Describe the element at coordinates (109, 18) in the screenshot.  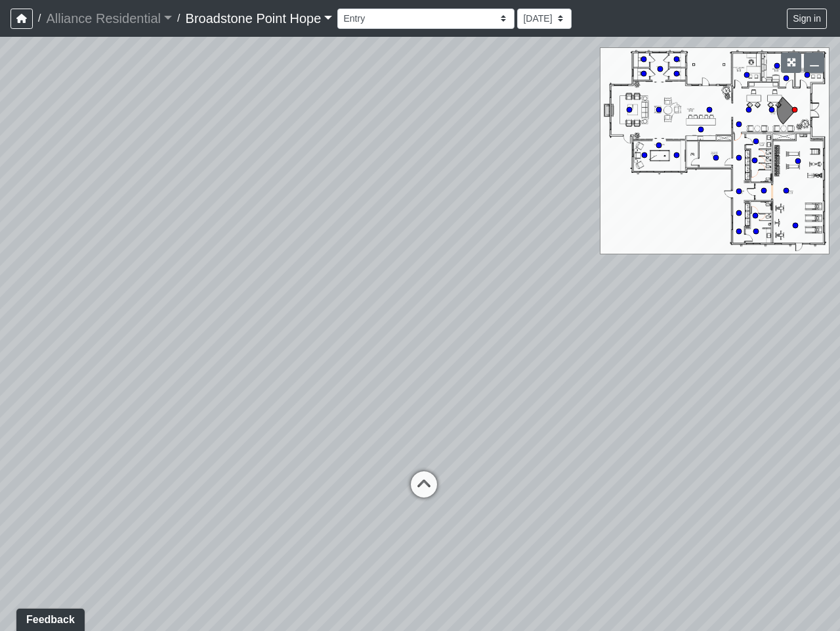
I see `a: Alliance Residential` at that location.